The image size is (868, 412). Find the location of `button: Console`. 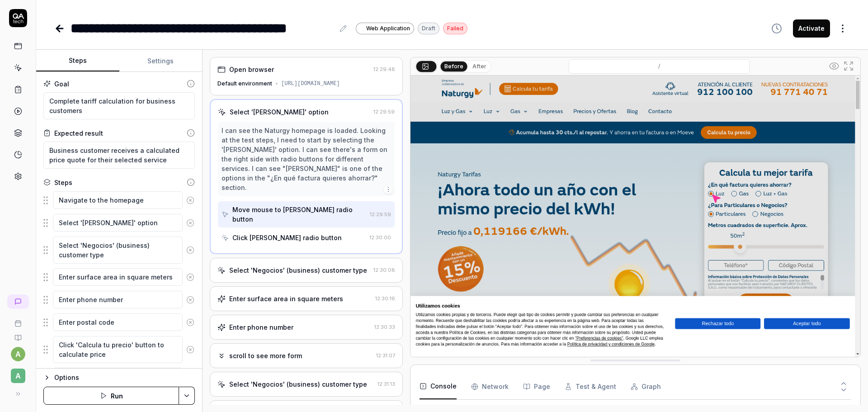

button: Console is located at coordinates (438, 387).